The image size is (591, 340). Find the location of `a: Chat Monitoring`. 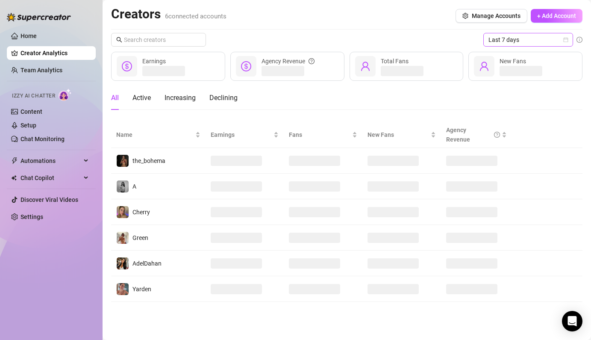

a: Chat Monitoring is located at coordinates (42, 139).